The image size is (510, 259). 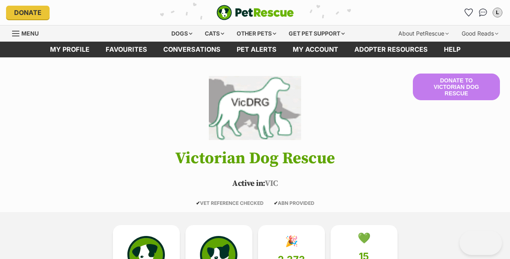 I want to click on a: Pet alerts, so click(x=257, y=49).